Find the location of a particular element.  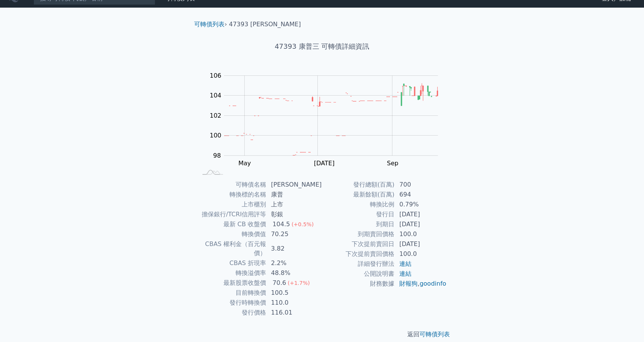

td: 48.8% is located at coordinates (294, 273).